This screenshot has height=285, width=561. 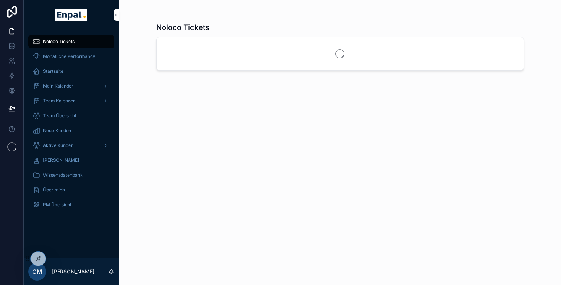 I want to click on a: Team Kalender, so click(x=71, y=101).